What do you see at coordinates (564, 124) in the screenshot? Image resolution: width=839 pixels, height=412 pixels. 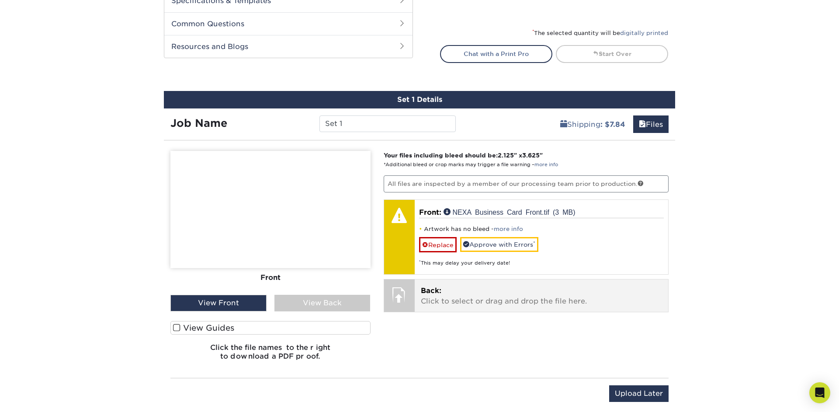 I see `span: shipping` at bounding box center [564, 124].